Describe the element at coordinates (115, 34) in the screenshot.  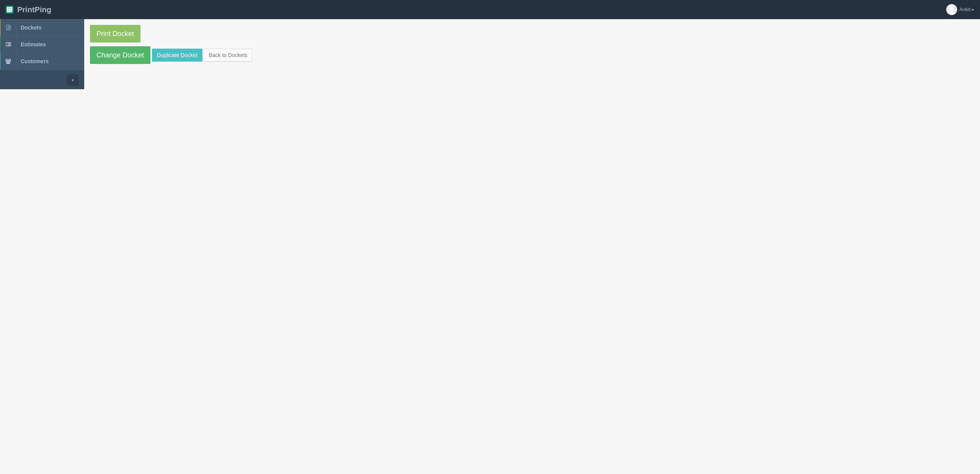
I see `a: Print Docket` at that location.